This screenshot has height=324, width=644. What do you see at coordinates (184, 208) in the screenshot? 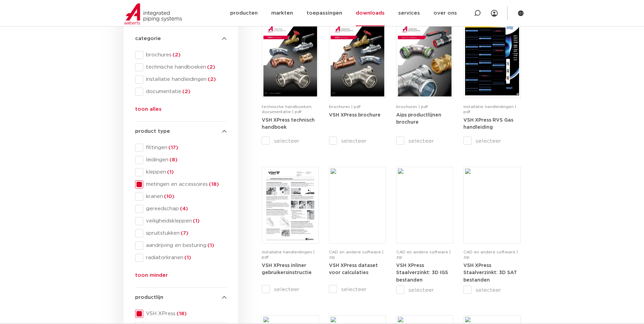
I see `span: (4)` at bounding box center [184, 208].